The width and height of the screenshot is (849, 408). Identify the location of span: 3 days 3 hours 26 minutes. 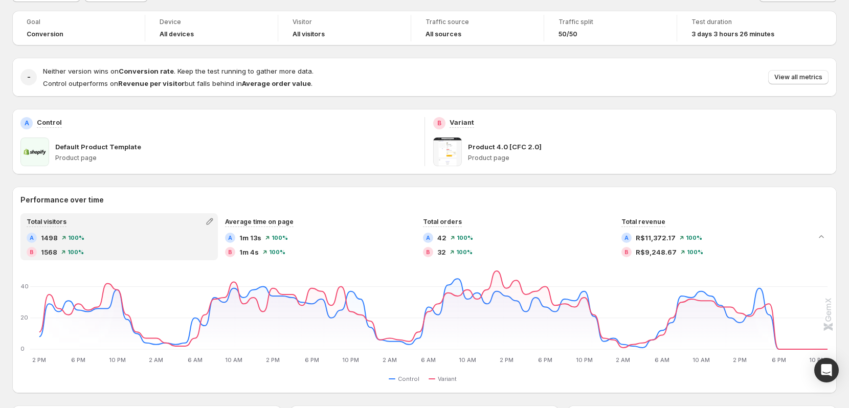
(733, 34).